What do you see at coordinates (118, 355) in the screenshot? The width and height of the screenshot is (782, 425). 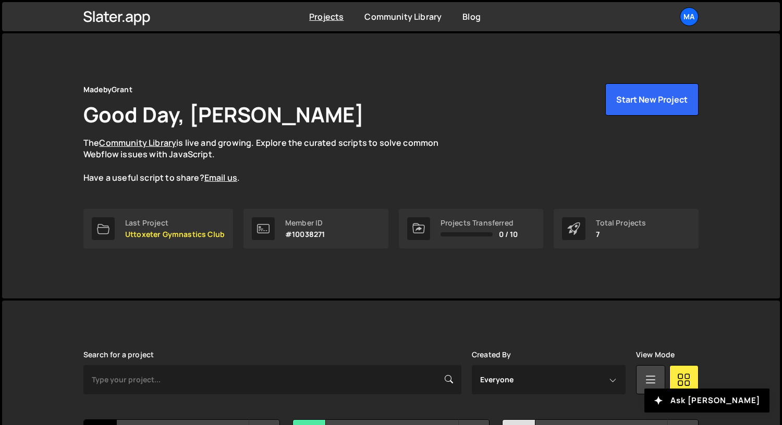 I see `label: Search for a project` at bounding box center [118, 355].